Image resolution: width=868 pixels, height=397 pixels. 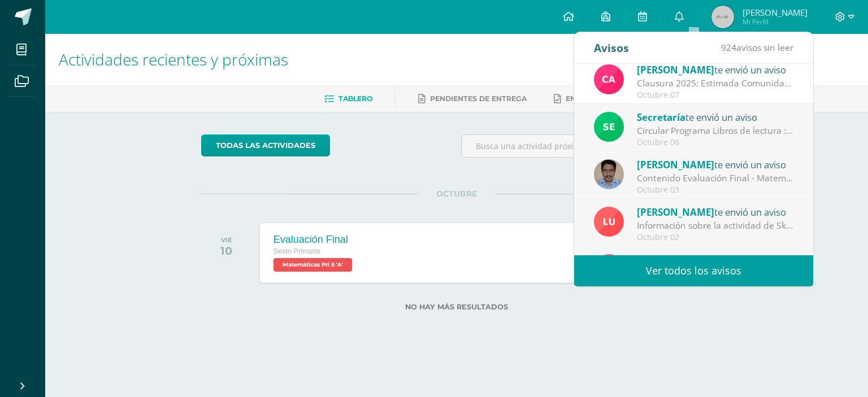 What do you see at coordinates (774, 21) in the screenshot?
I see `span: Mi Perfil` at bounding box center [774, 21].